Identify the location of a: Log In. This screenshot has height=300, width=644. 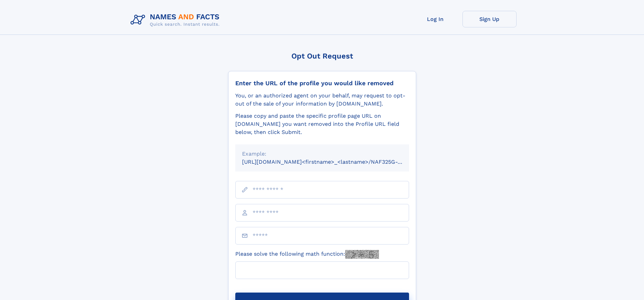
(436, 19).